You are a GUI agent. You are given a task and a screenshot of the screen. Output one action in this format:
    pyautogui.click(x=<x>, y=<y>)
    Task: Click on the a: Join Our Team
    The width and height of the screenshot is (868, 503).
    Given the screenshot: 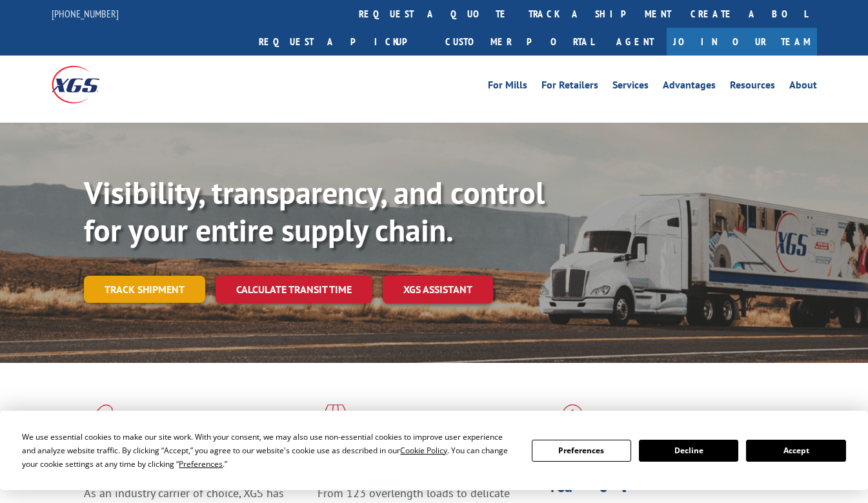 What is the action you would take?
    pyautogui.click(x=741, y=41)
    